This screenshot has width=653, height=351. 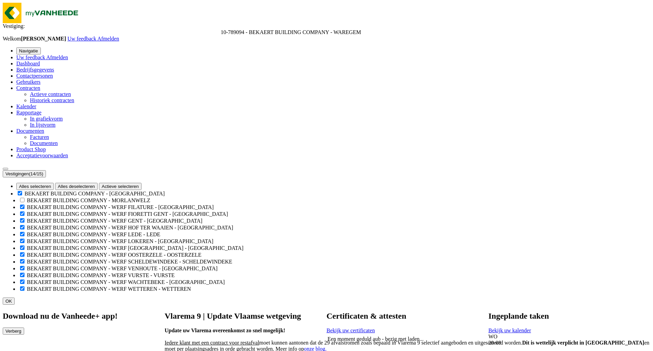 What do you see at coordinates (76, 186) in the screenshot?
I see `button: Alles deselecteren` at bounding box center [76, 186].